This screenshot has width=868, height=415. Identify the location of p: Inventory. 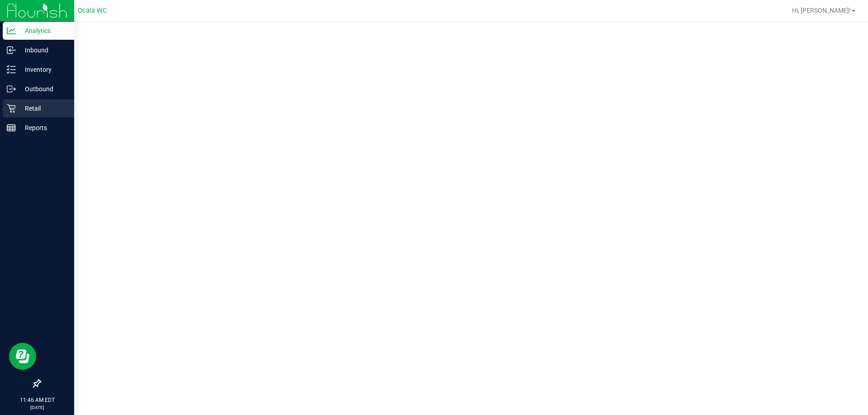
(43, 69).